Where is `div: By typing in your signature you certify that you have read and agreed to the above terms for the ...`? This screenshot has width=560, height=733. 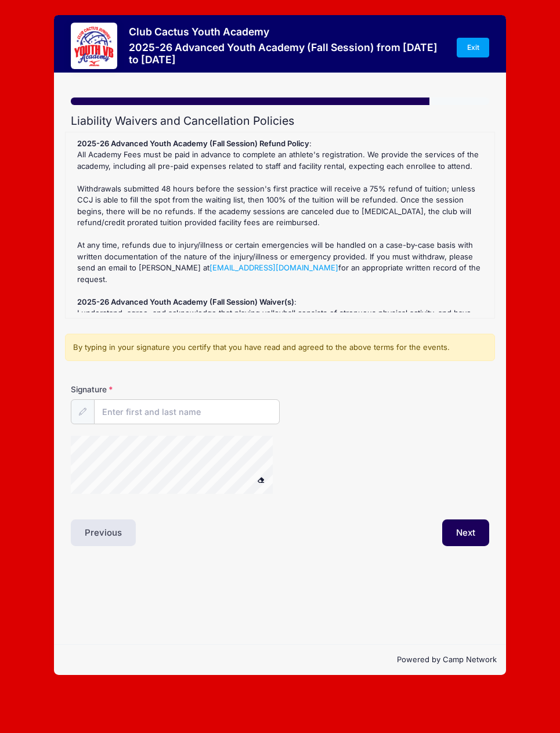
div: By typing in your signature you certify that you have read and agreed to the above terms for the ... is located at coordinates (280, 348).